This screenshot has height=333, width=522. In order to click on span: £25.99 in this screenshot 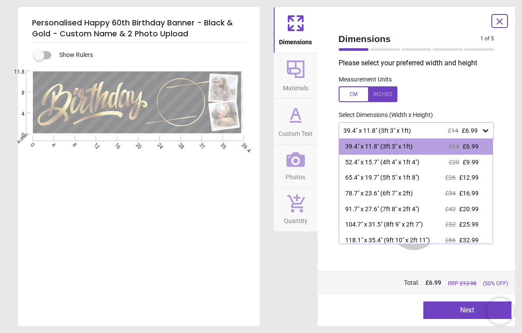, I will do `click(469, 225)`.